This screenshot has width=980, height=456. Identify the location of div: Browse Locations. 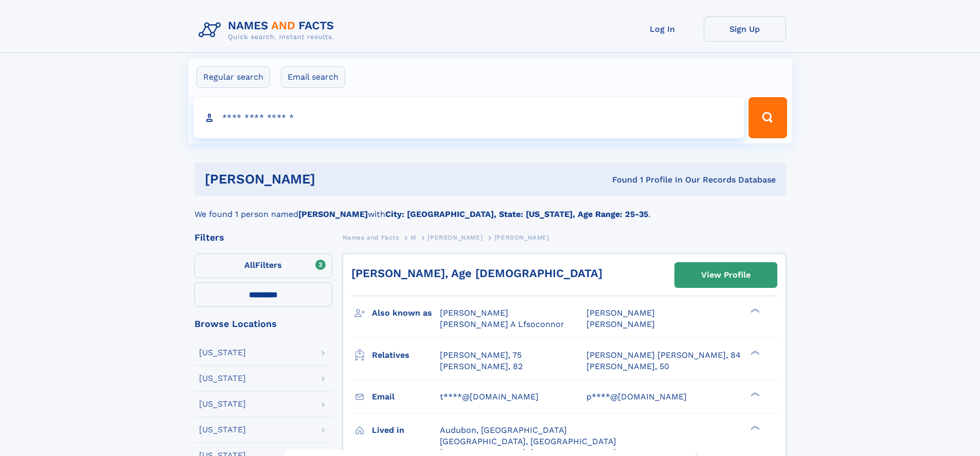
(264, 323).